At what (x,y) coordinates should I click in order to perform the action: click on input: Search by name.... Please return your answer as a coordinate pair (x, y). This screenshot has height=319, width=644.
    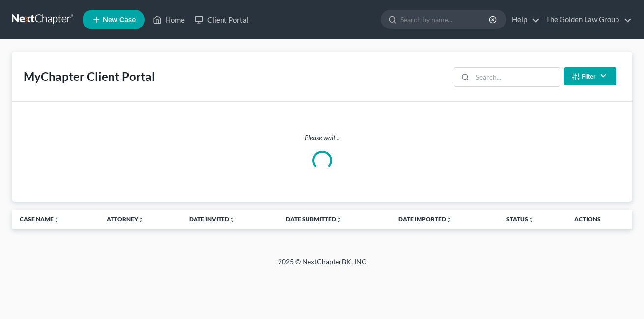
    Looking at the image, I should click on (445, 19).